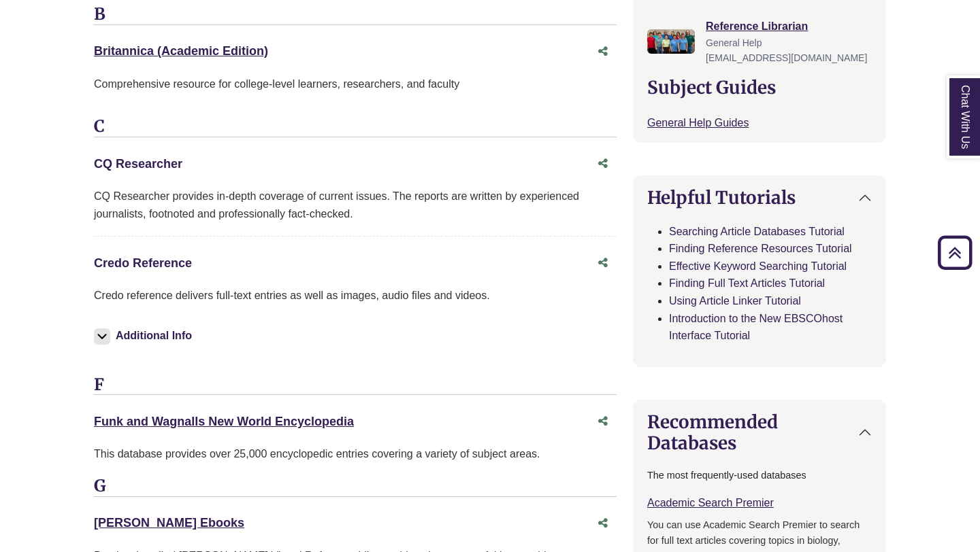 This screenshot has width=980, height=552. I want to click on button: Helpful Tutorials, so click(760, 197).